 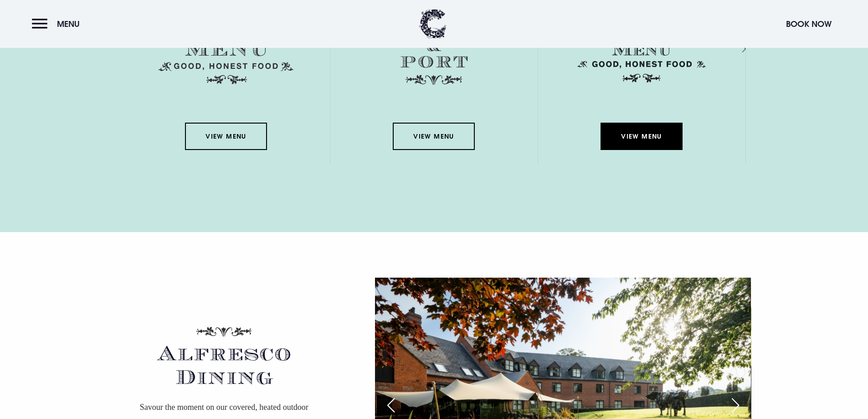 What do you see at coordinates (58, 23) in the screenshot?
I see `button: Menu` at bounding box center [58, 23].